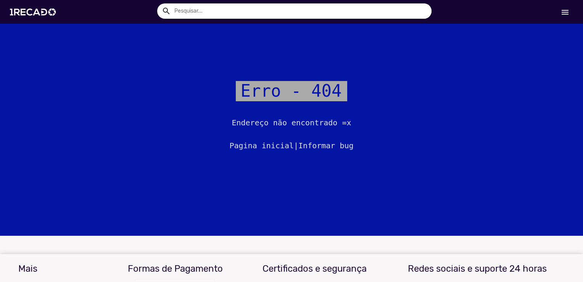 The image size is (583, 282). What do you see at coordinates (291, 122) in the screenshot?
I see `p: Endereço não encontrado =x` at bounding box center [291, 122].